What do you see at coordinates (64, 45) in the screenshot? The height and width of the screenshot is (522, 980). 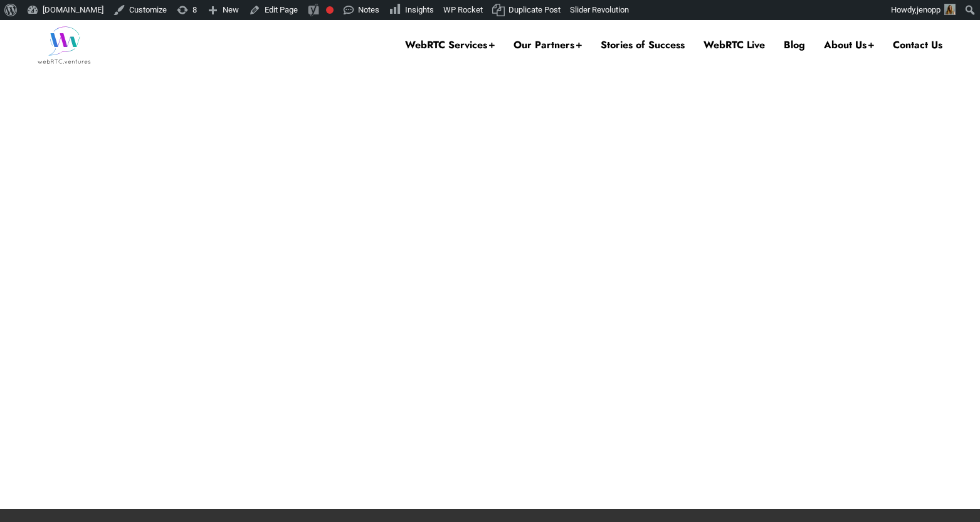 I see `img: WebRTC.ventures` at bounding box center [64, 45].